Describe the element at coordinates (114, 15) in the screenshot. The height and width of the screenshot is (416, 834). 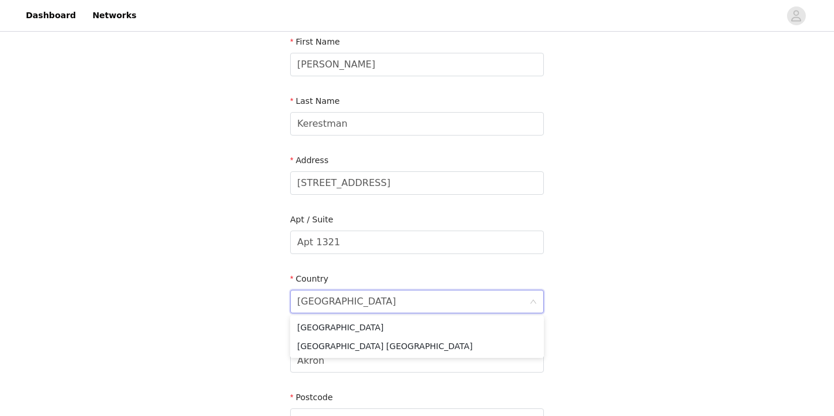
I see `a: Networks` at that location.